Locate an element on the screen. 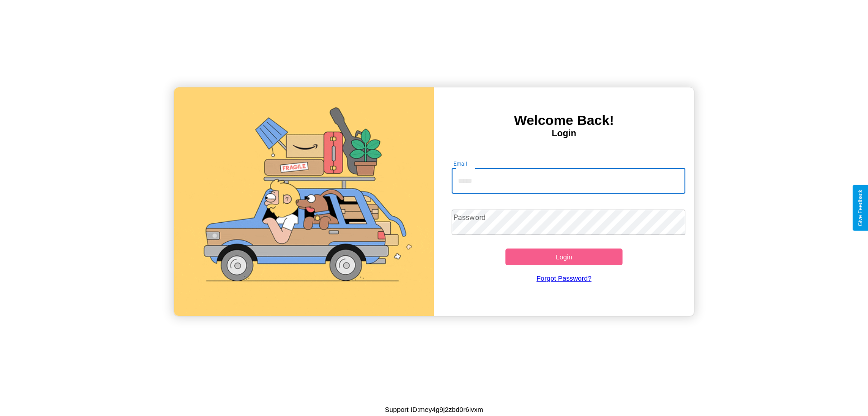  label: Email is located at coordinates (460, 163).